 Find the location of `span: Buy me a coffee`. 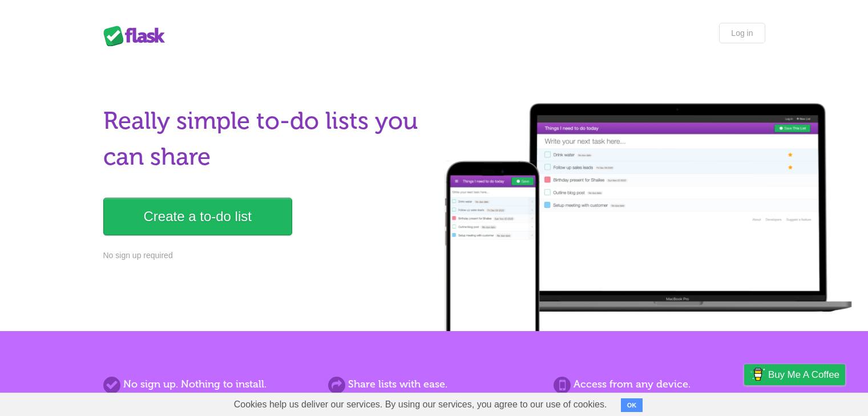

span: Buy me a coffee is located at coordinates (804, 375).